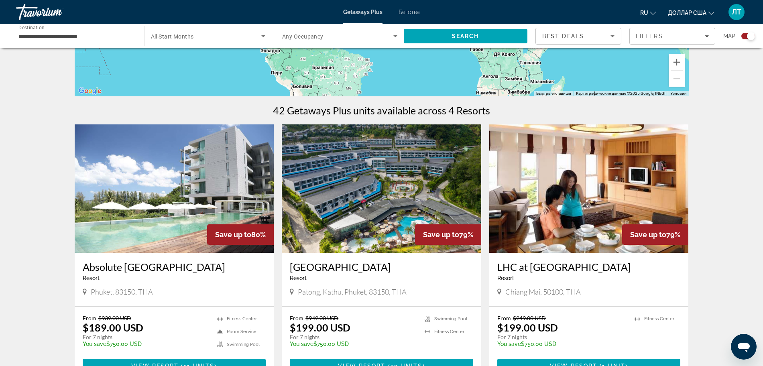 The height and width of the screenshot is (366, 763). What do you see at coordinates (737, 12) in the screenshot?
I see `button: Меню пользователя` at bounding box center [737, 12].